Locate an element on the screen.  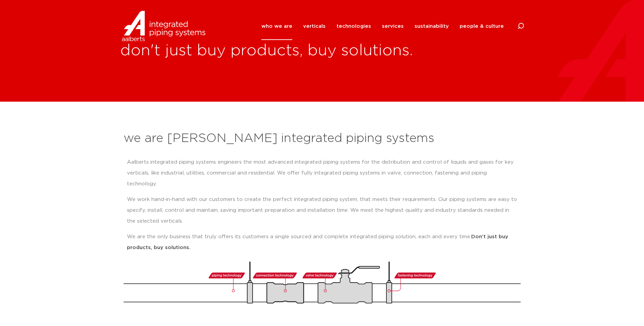
p: Aalberts integrated piping systems engineers the most advanced integrated piping systems for the ... is located at coordinates (322, 173).